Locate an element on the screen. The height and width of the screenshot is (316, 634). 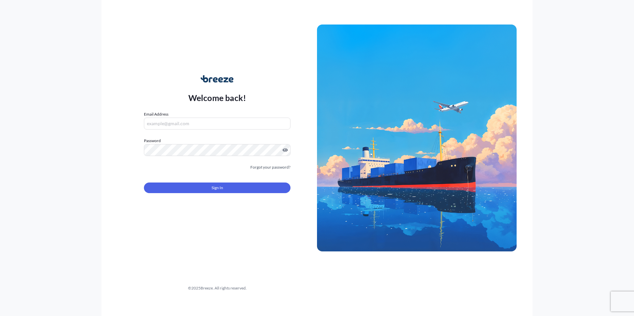
label: Email Address is located at coordinates (156, 114).